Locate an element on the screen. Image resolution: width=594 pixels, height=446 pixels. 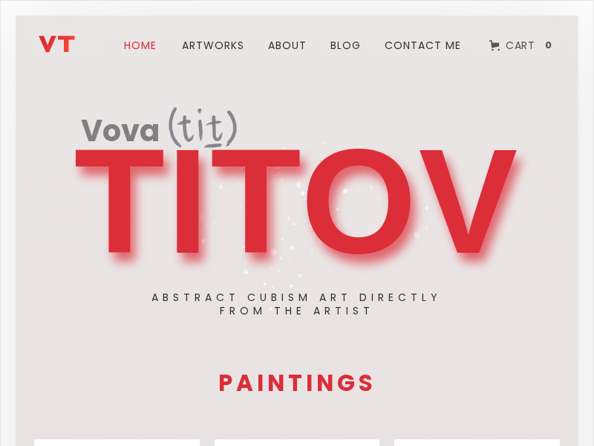
a: Open empty cart is located at coordinates (523, 45).